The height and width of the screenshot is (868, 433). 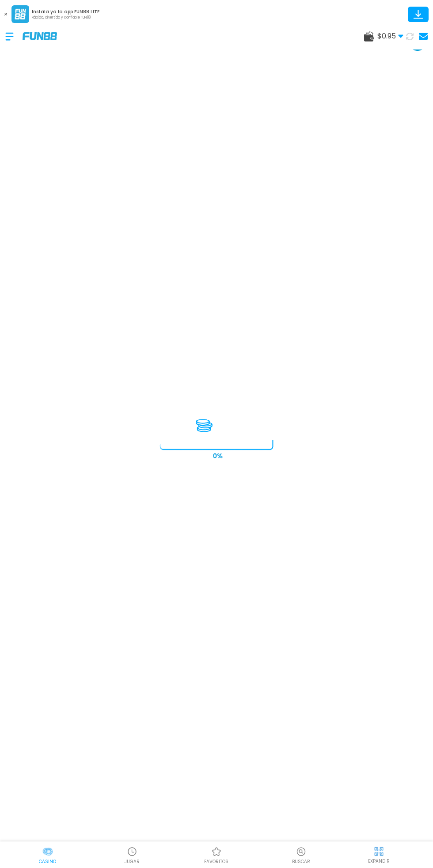 What do you see at coordinates (132, 855) in the screenshot?
I see `a: Casino JugarCasino JugarJUGAR` at bounding box center [132, 855].